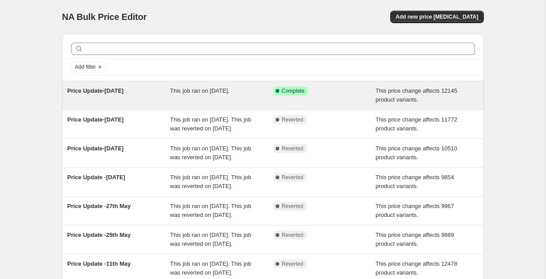 The image size is (546, 279). Describe the element at coordinates (293, 91) in the screenshot. I see `span: Complete` at that location.